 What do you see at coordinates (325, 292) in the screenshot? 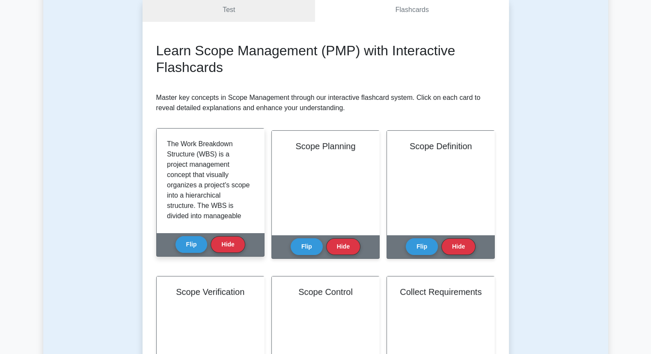
I see `h2: Scope Control` at bounding box center [325, 292].